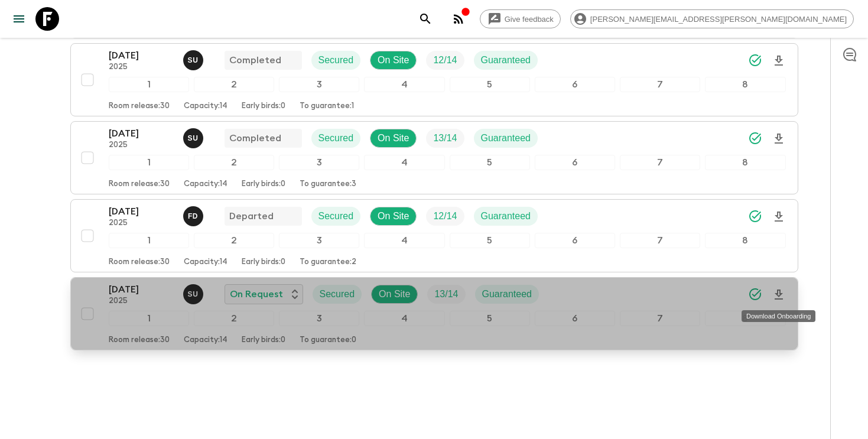 The width and height of the screenshot is (868, 439). What do you see at coordinates (520, 19) in the screenshot?
I see `a: Give feedback` at bounding box center [520, 19].